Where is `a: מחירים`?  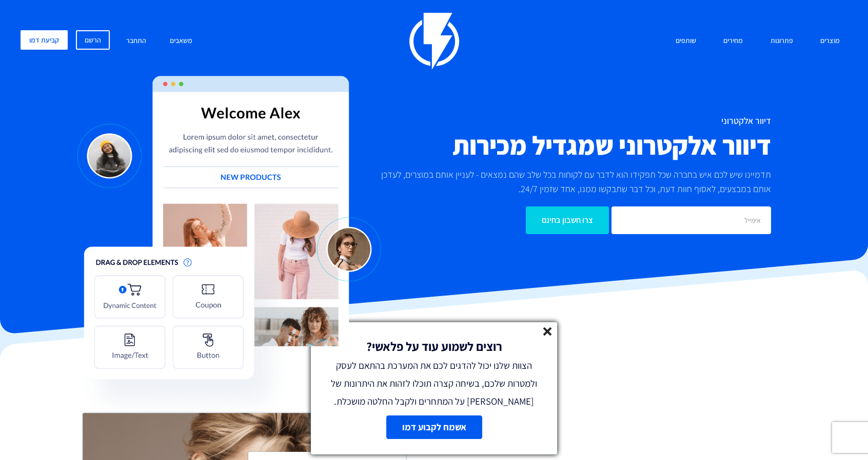 a: מחירים is located at coordinates (733, 41).